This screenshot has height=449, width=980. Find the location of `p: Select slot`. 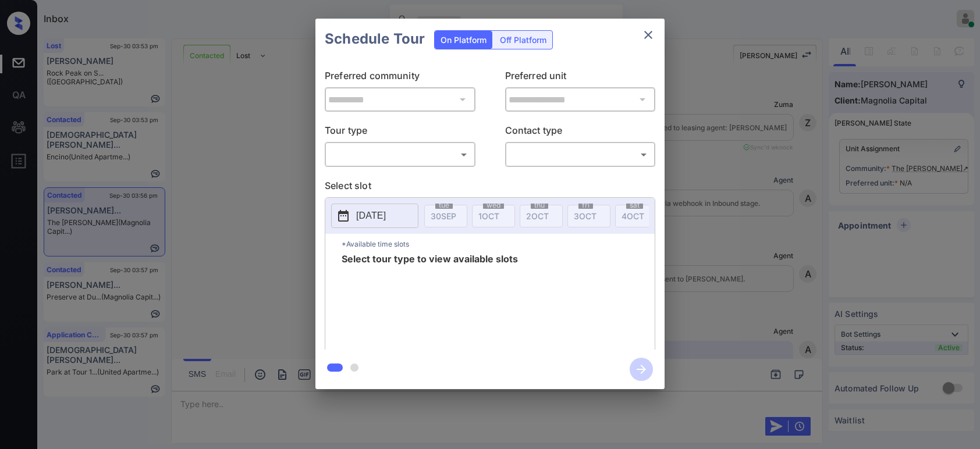

p: Select slot is located at coordinates (490, 188).